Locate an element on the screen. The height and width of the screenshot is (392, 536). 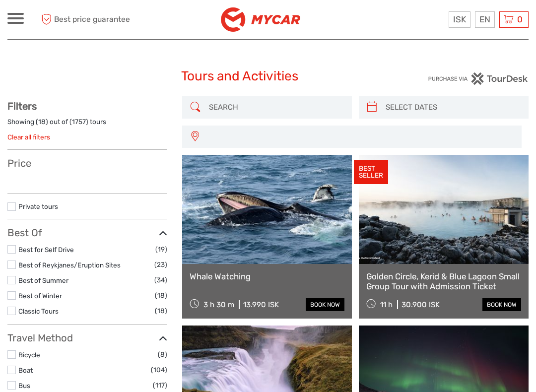
div: 30.900 ISK is located at coordinates (421, 305).